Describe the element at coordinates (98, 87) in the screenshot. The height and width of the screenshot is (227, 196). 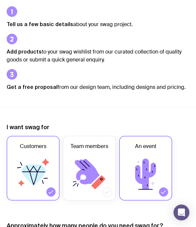
I see `p: from our design team, including designs and pricing.` at that location.